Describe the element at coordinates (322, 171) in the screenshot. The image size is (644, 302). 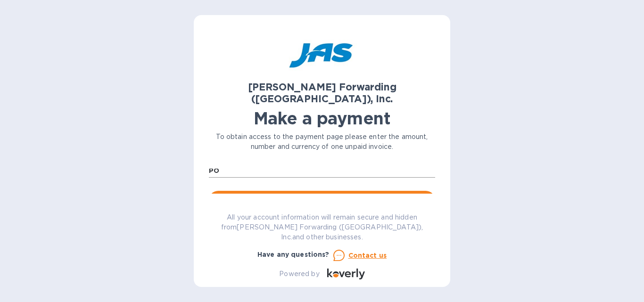
I see `input: Enter customer reference number` at that location.